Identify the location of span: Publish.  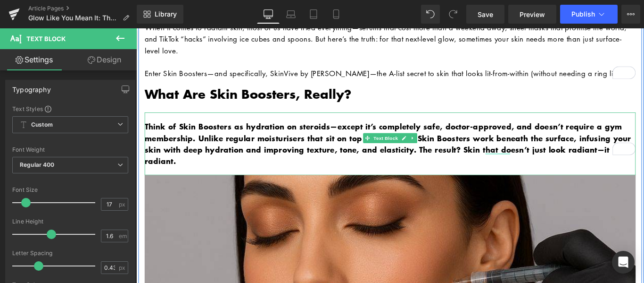
(583, 14).